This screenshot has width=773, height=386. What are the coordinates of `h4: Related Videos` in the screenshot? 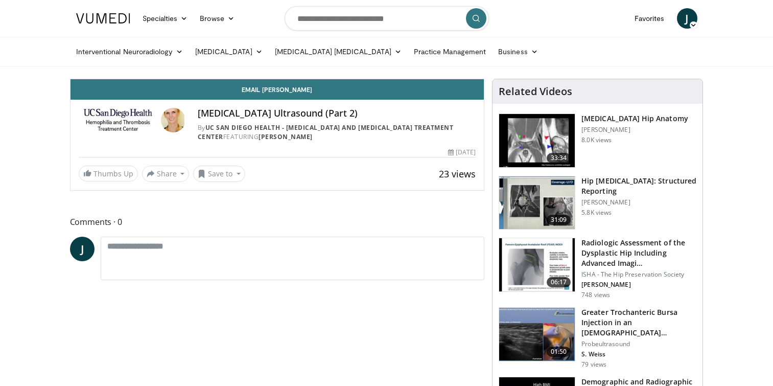 It's located at (536, 91).